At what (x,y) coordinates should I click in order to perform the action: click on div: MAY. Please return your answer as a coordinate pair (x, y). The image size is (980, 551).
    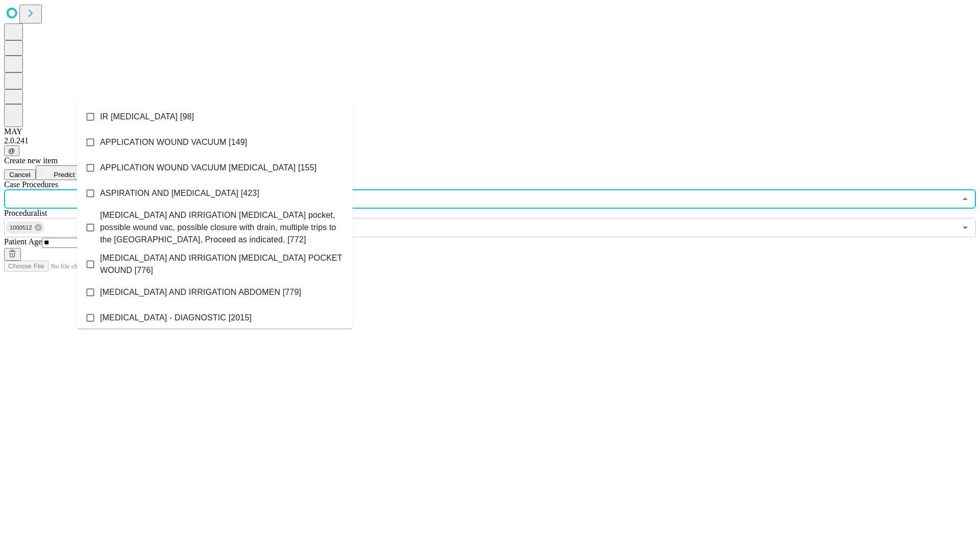
    Looking at the image, I should click on (490, 132).